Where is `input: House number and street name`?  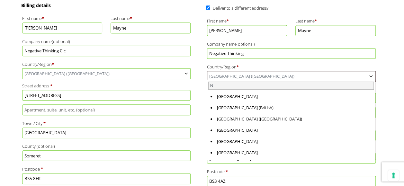 input: House number and street name is located at coordinates (106, 95).